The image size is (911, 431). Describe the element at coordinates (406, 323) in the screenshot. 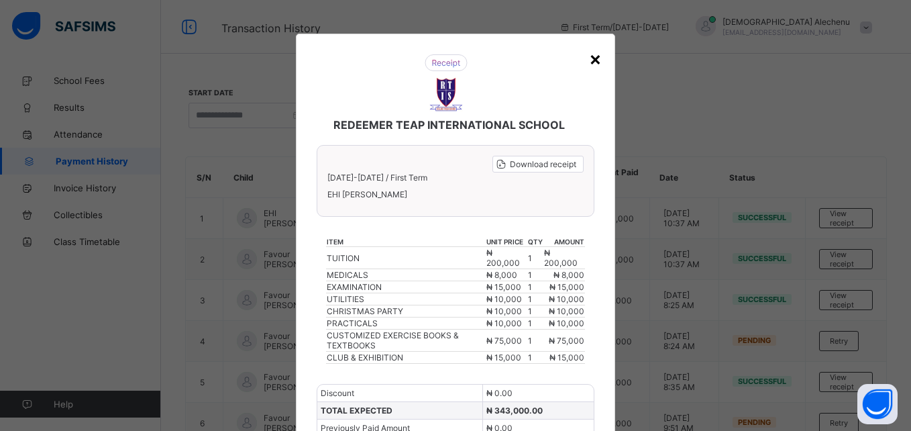

I see `div: PRACTICALS` at that location.